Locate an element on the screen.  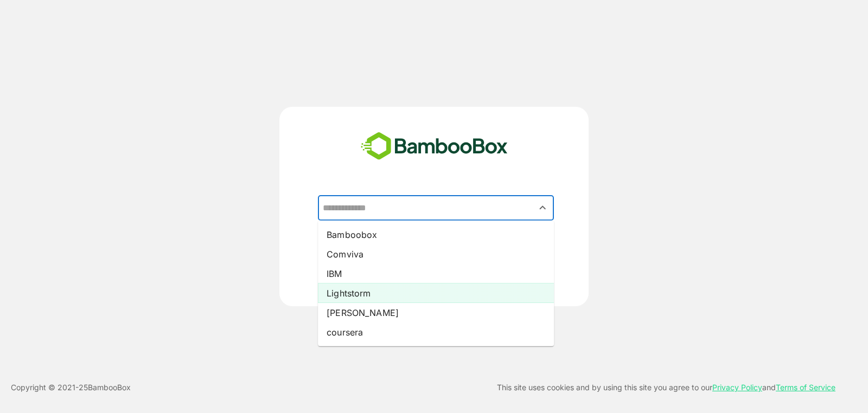
li: IBM is located at coordinates (435, 274).